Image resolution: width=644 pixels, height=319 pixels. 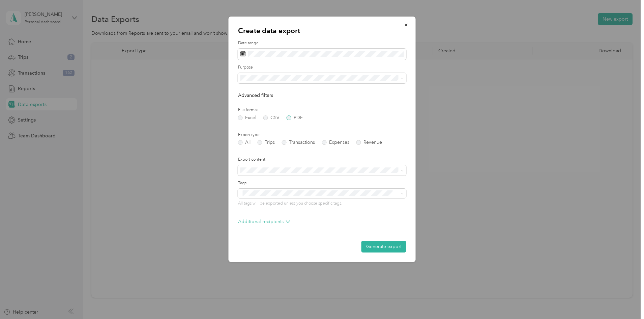 What do you see at coordinates (264, 221) in the screenshot?
I see `p: Additional recipients` at bounding box center [264, 221].